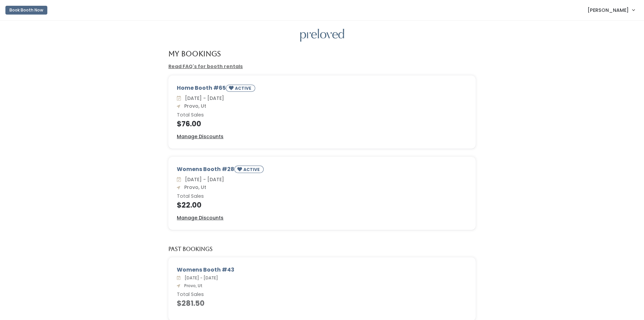 The height and width of the screenshot is (320, 644). I want to click on h4: $22.00, so click(322, 205).